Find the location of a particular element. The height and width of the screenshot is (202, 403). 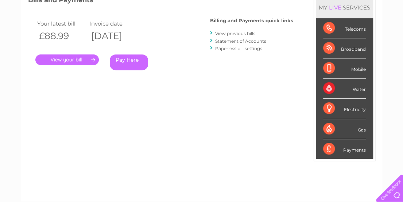

th: £88.99 is located at coordinates (62, 36).